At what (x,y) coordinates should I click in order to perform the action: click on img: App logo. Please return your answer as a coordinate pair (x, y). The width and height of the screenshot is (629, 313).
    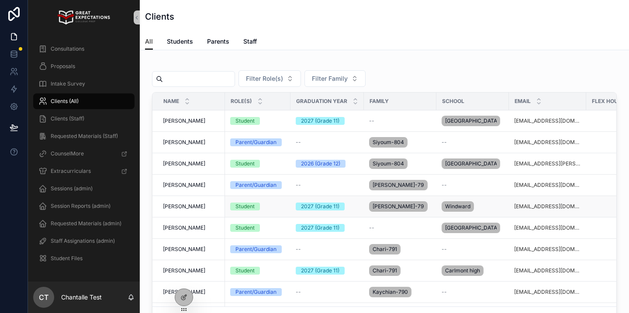
    Looking at the image, I should click on (83, 17).